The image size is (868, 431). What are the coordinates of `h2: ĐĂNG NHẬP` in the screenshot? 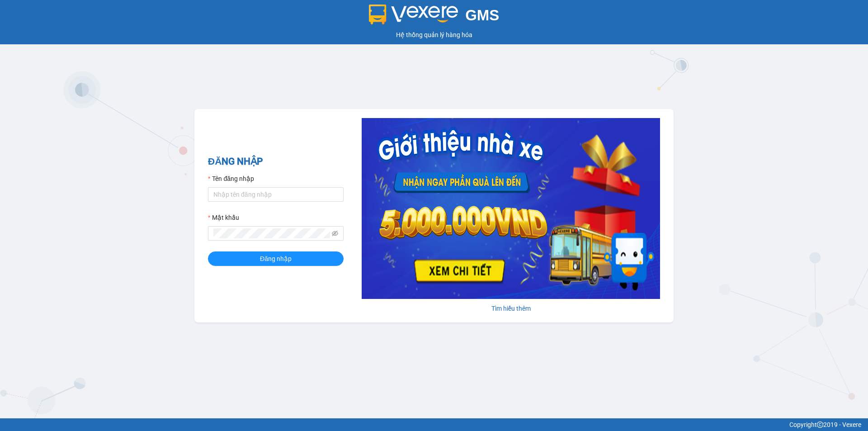 It's located at (276, 162).